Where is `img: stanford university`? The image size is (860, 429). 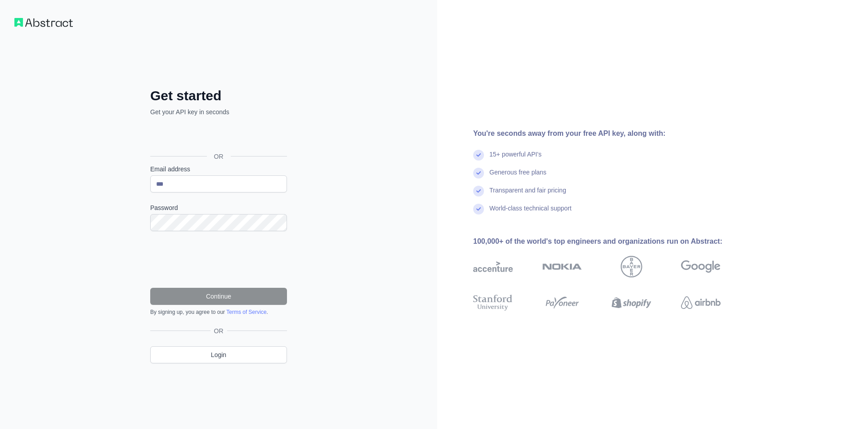 img: stanford university is located at coordinates (493, 303).